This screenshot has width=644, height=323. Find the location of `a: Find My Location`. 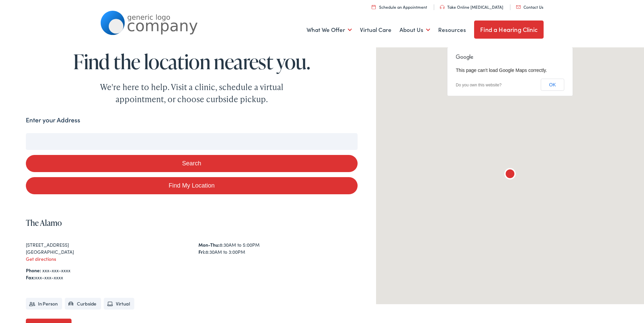

a: Find My Location is located at coordinates (192, 186).